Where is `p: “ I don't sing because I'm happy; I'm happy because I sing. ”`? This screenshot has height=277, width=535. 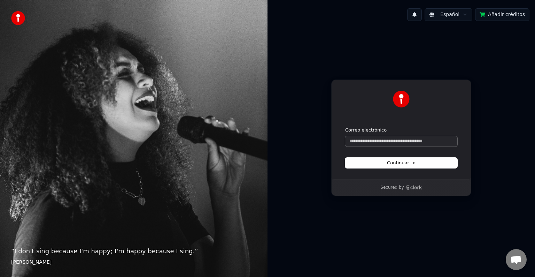
p: “ I don't sing because I'm happy; I'm happy because I sing. ” is located at coordinates (134, 251).